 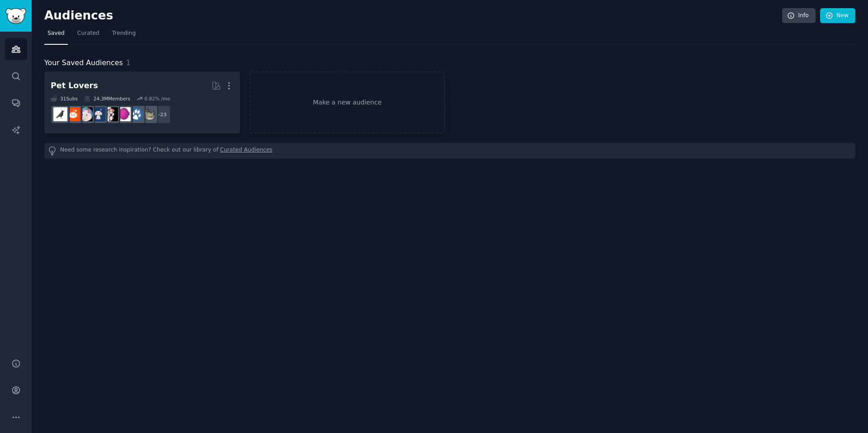 What do you see at coordinates (98, 114) in the screenshot?
I see `img: dogswithjobs` at bounding box center [98, 114].